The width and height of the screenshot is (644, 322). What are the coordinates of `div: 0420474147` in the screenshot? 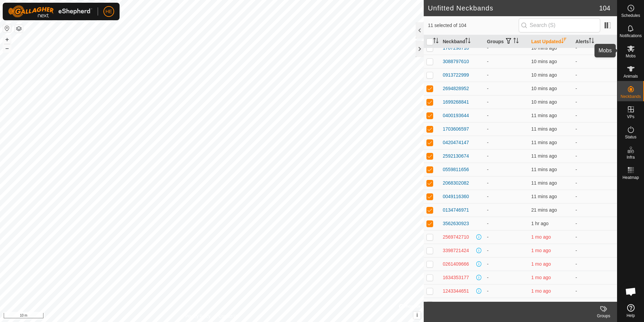 It's located at (456, 142).